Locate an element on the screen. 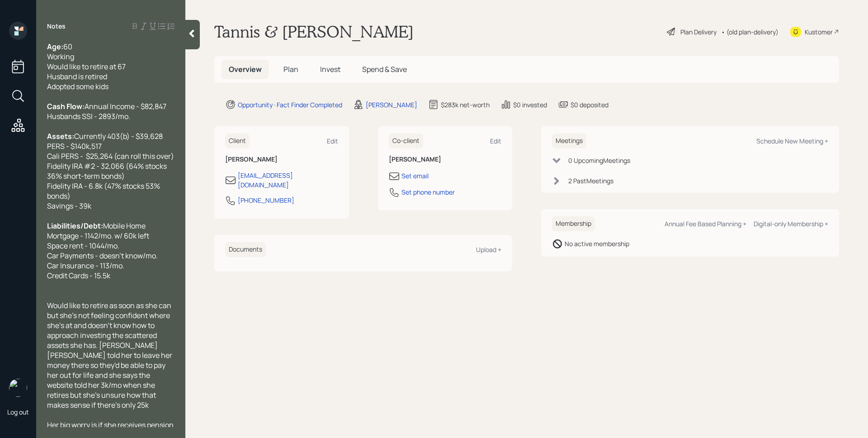 The height and width of the screenshot is (438, 868). div: Plan Delivery is located at coordinates (699, 32).